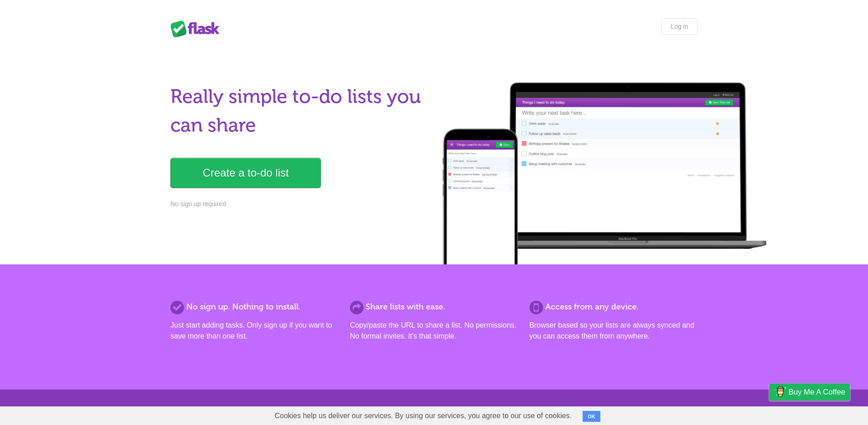 The width and height of the screenshot is (868, 425). What do you see at coordinates (679, 26) in the screenshot?
I see `a: Log in` at bounding box center [679, 26].